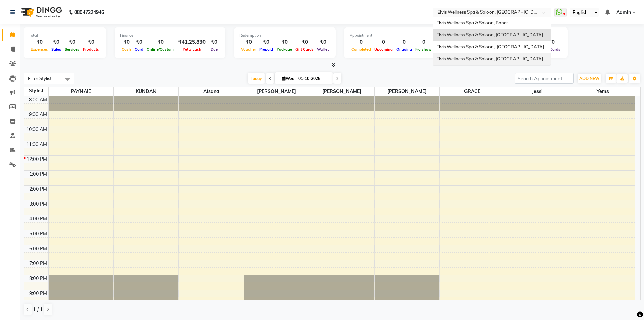 Image resolution: width=644 pixels, height=320 pixels. Describe the element at coordinates (192, 50) in the screenshot. I see `span: Petty cash` at that location.